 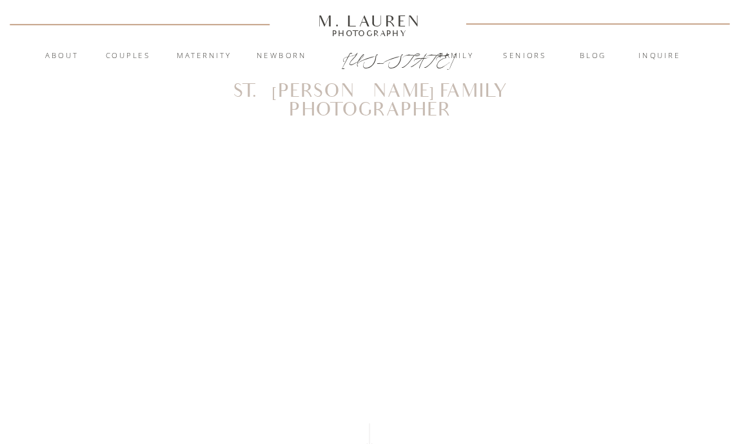 What do you see at coordinates (456, 55) in the screenshot?
I see `a: Family` at bounding box center [456, 55].